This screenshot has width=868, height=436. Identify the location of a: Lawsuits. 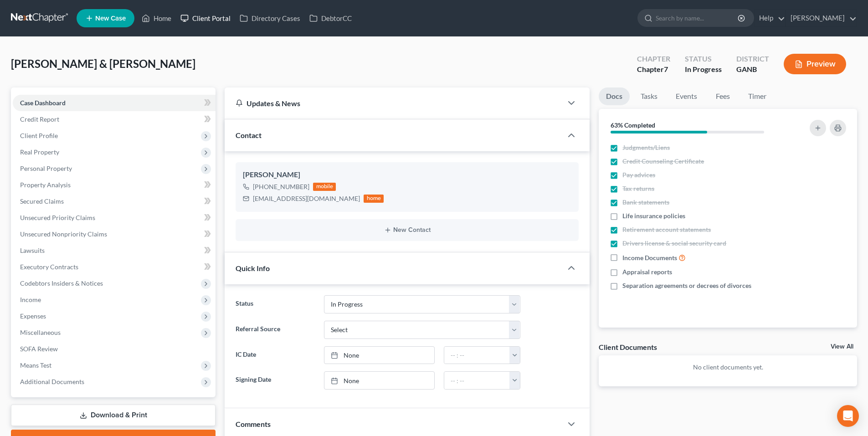
(114, 251).